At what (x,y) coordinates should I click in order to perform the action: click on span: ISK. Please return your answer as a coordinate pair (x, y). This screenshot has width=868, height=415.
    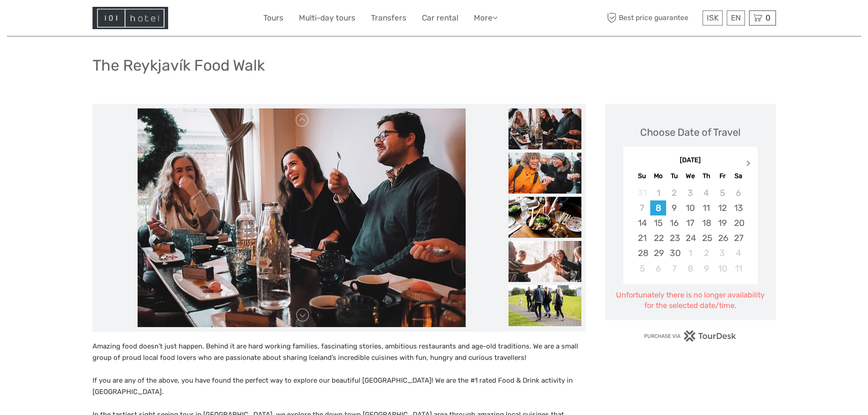
    Looking at the image, I should click on (712, 18).